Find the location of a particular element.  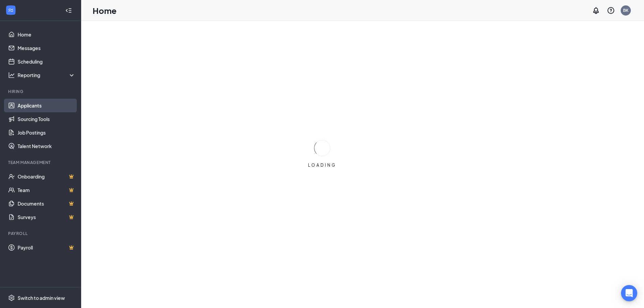

a: OnboardingCrown is located at coordinates (46, 176).